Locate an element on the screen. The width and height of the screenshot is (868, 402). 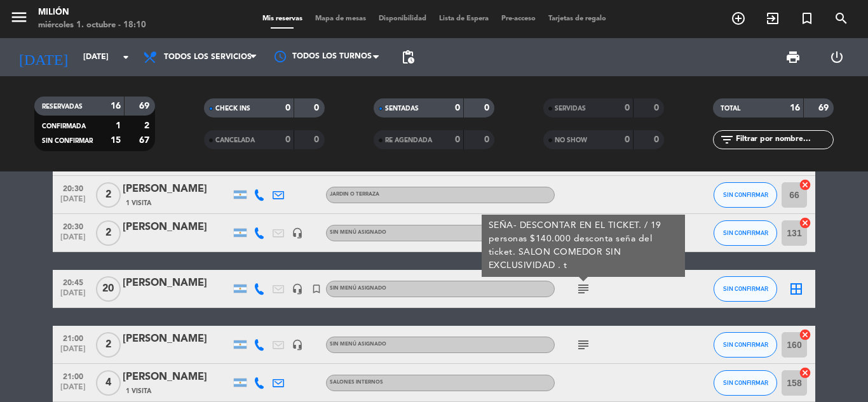
span: NO SHOW is located at coordinates (570, 140).